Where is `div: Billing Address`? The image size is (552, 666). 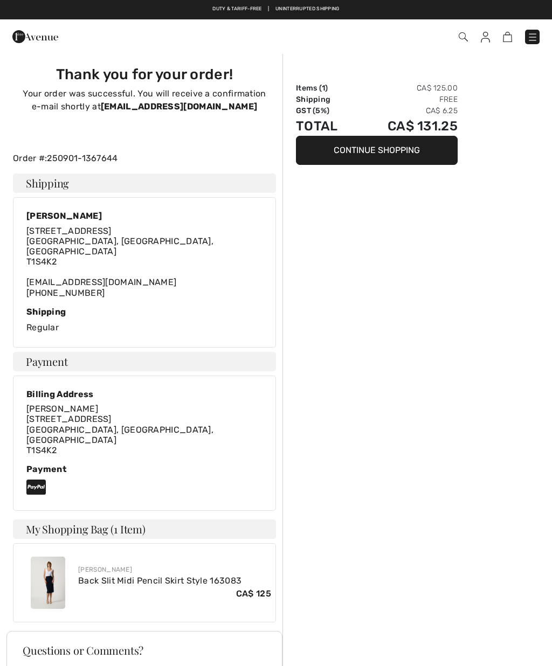
div: Billing Address is located at coordinates (144, 394).